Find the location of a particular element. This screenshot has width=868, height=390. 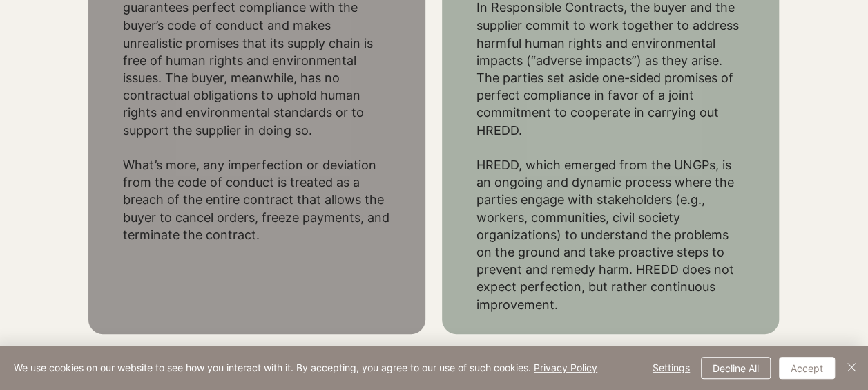

a: Privacy Policy is located at coordinates (566, 367).